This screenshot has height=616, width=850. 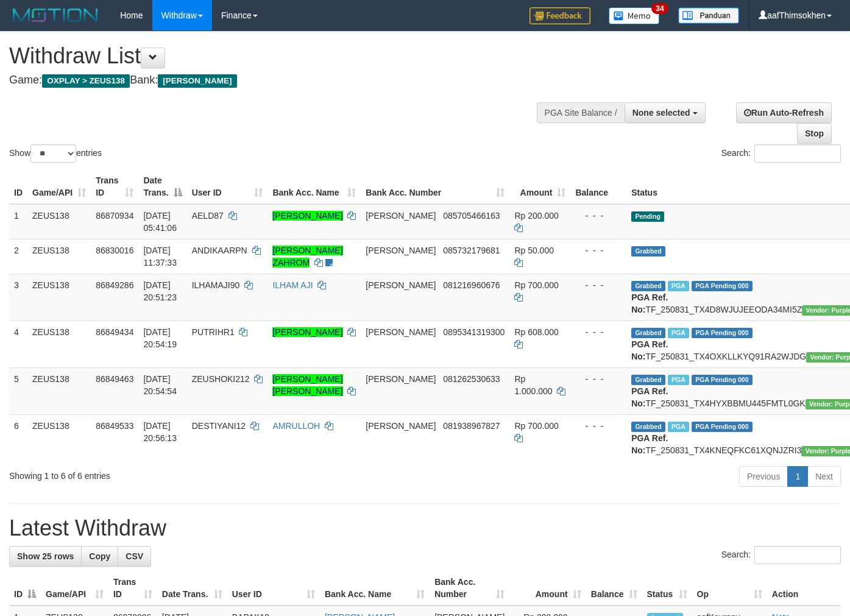 What do you see at coordinates (115, 425) in the screenshot?
I see `span: 86849533` at bounding box center [115, 425].